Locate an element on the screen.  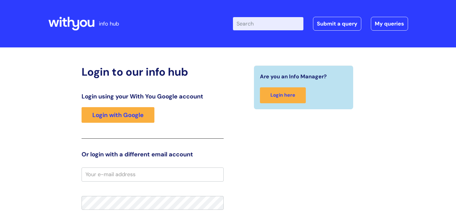
a: My queries is located at coordinates (390, 24).